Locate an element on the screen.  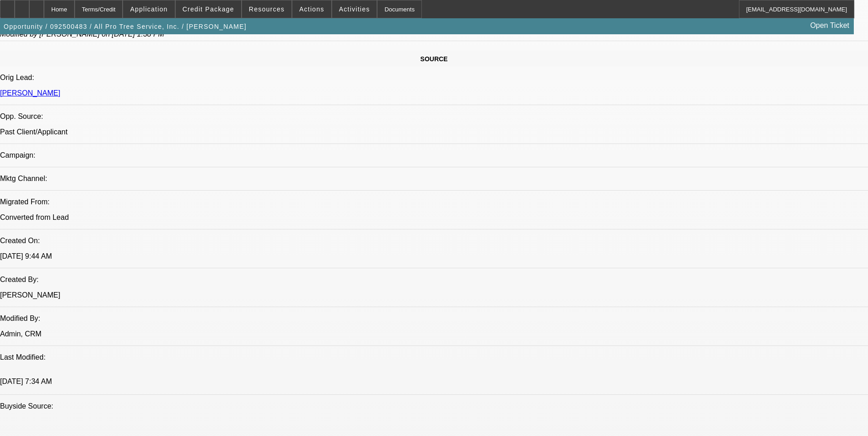
button: Application is located at coordinates (149, 9).